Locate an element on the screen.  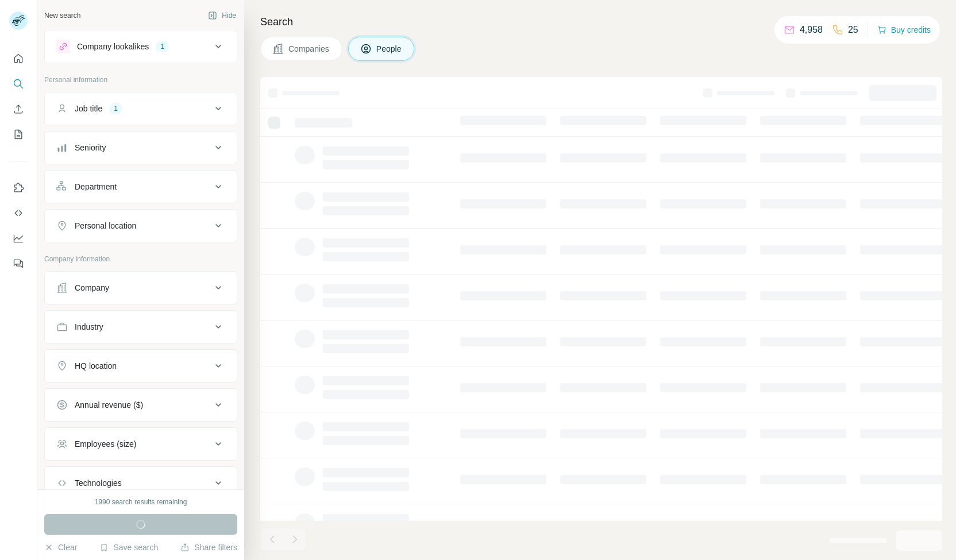
div: Annual revenue ($) is located at coordinates (109, 405).